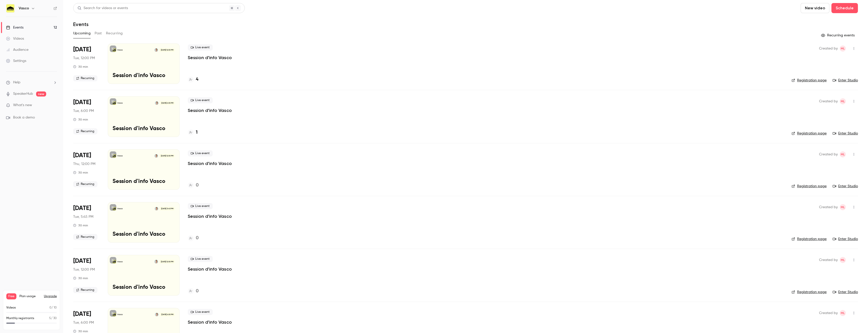 The height and width of the screenshot is (333, 868). I want to click on span: 0, so click(50, 308).